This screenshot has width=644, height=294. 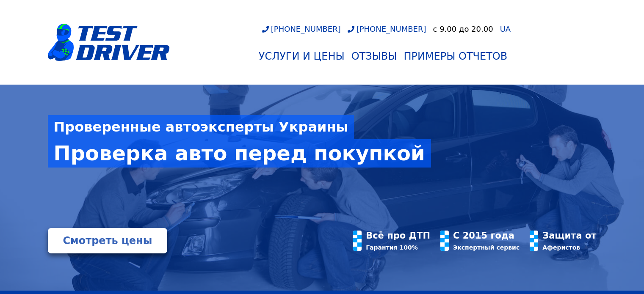 What do you see at coordinates (455, 56) in the screenshot?
I see `div: Примеры отчетов` at bounding box center [455, 56].